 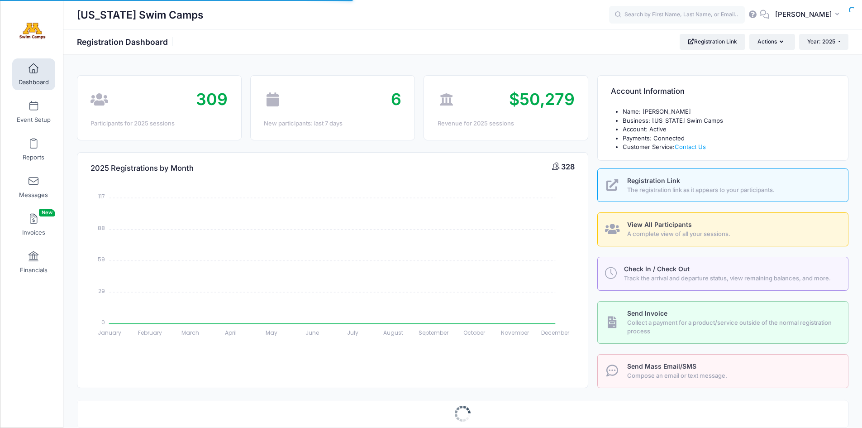 What do you see at coordinates (732, 234) in the screenshot?
I see `span: A complete view of all your sessions.` at bounding box center [732, 234].